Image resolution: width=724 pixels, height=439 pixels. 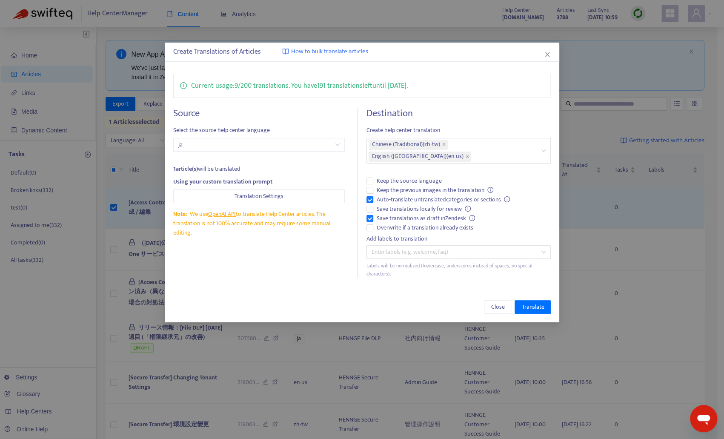 I want to click on button: Translation Settings, so click(x=259, y=196).